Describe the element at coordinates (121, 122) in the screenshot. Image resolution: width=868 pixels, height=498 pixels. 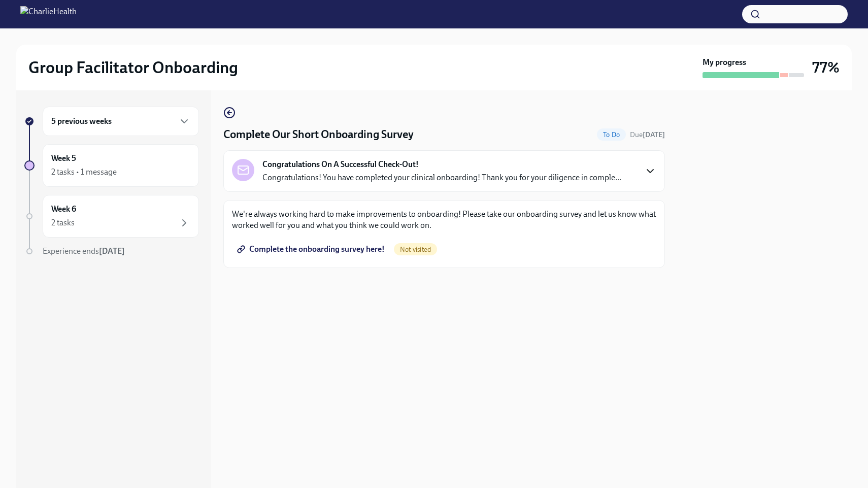
I see `div: 5 previous weeks` at that location.